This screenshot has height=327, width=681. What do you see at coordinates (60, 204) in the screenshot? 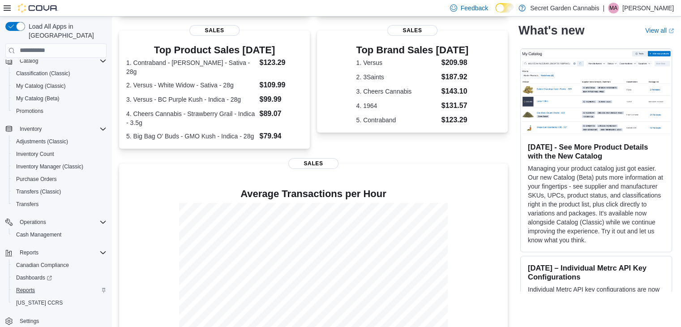
I see `button: Transfers` at bounding box center [60, 204].